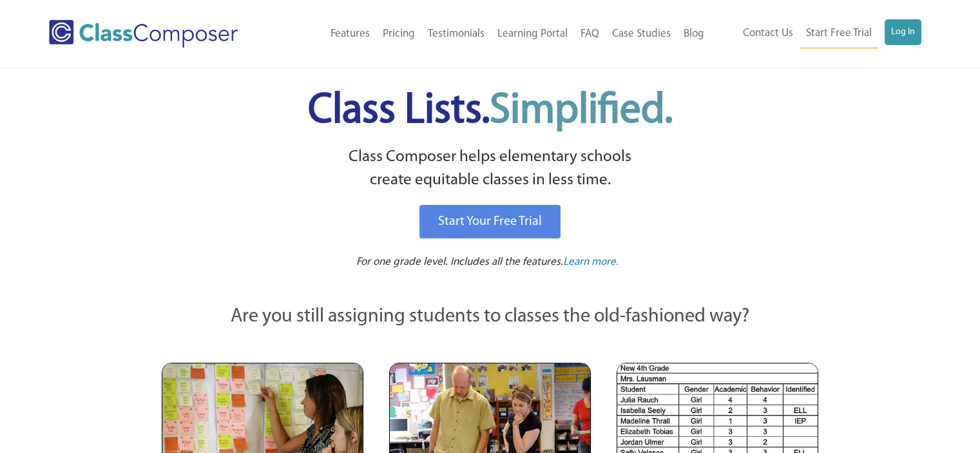 The image size is (980, 453). I want to click on a: Learn more., so click(591, 262).